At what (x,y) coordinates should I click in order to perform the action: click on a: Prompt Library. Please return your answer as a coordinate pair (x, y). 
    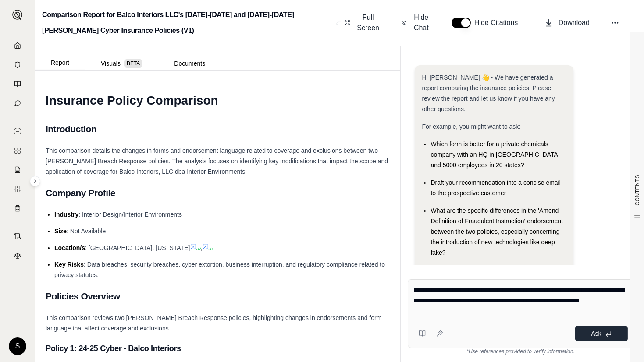
    Looking at the image, I should click on (18, 84).